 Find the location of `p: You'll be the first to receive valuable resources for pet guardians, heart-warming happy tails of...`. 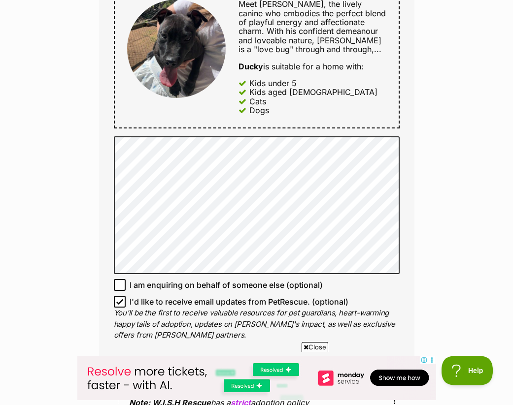

p: You'll be the first to receive valuable resources for pet guardians, heart-warming happy tails of... is located at coordinates (257, 325).